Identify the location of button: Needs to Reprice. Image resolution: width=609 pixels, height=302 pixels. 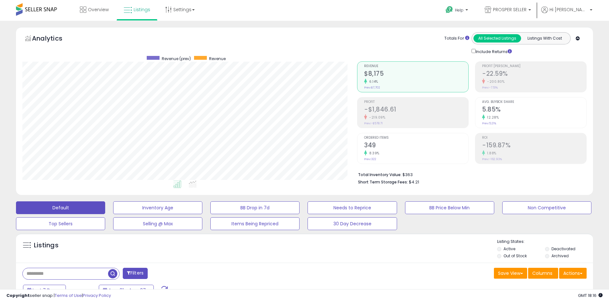
(352, 208).